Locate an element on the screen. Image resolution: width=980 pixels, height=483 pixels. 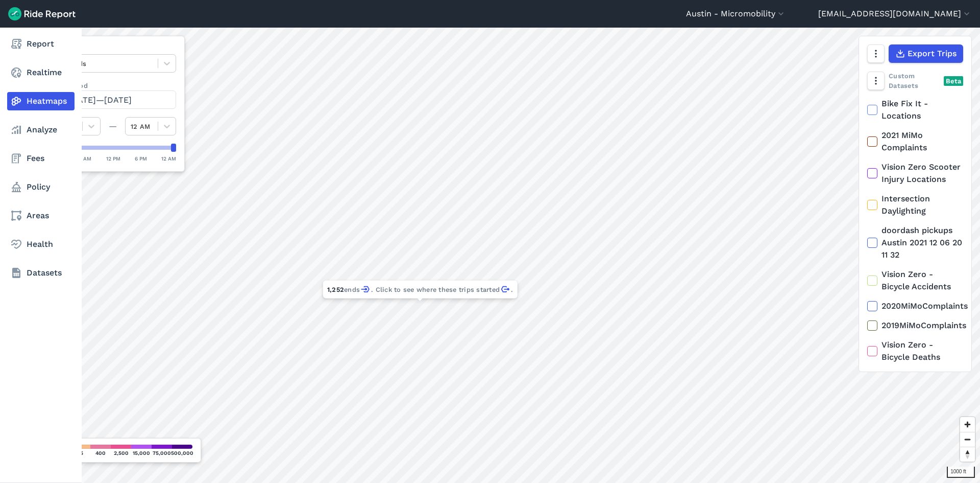
a: Areas is located at coordinates (41, 215).